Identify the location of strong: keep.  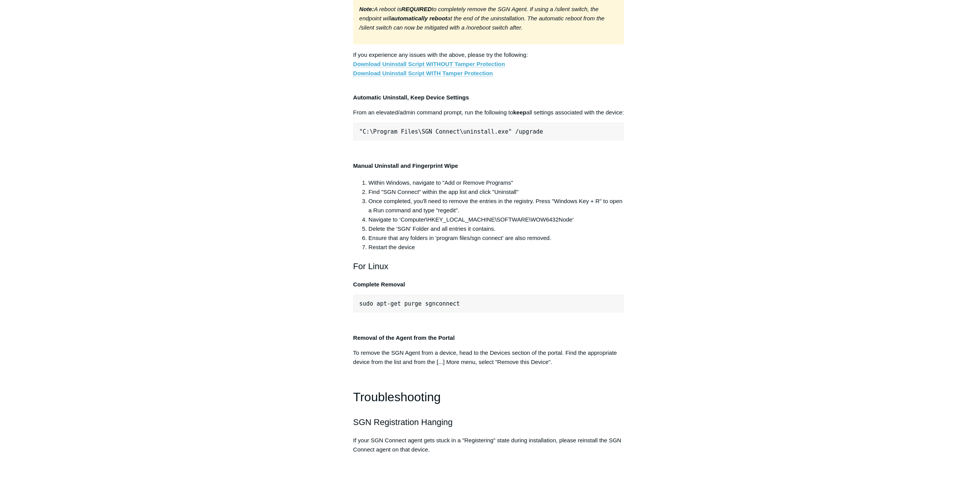
(520, 112).